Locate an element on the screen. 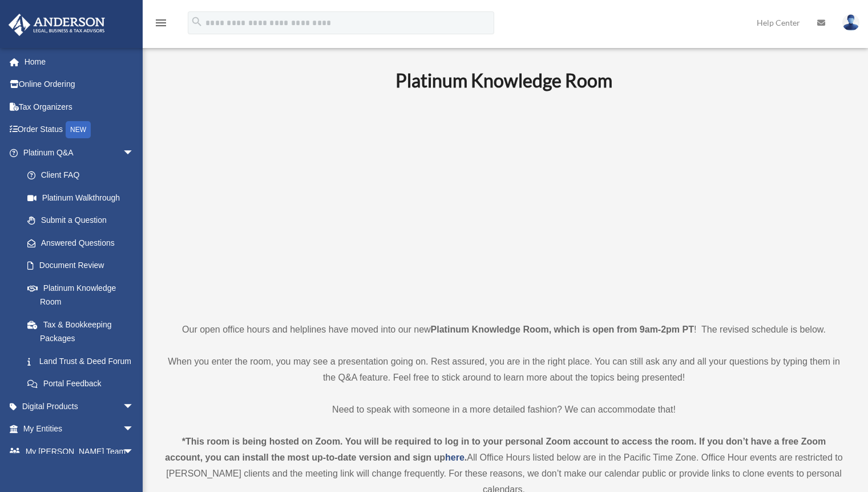 This screenshot has height=492, width=868. a: Digital Productsarrow_drop_down is located at coordinates (79, 406).